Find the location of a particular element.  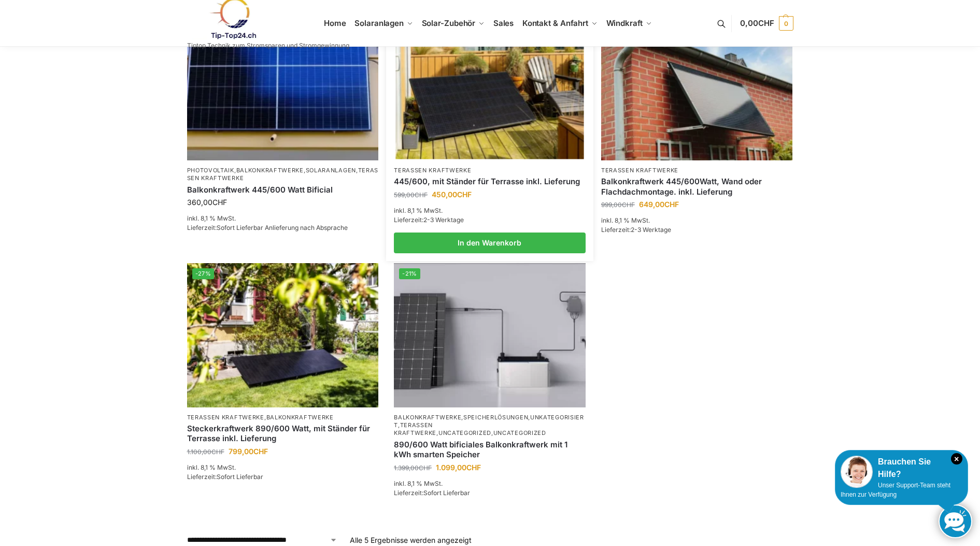

span: Sofort Lieferbar Anlieferung nach Absprache is located at coordinates (282, 227).